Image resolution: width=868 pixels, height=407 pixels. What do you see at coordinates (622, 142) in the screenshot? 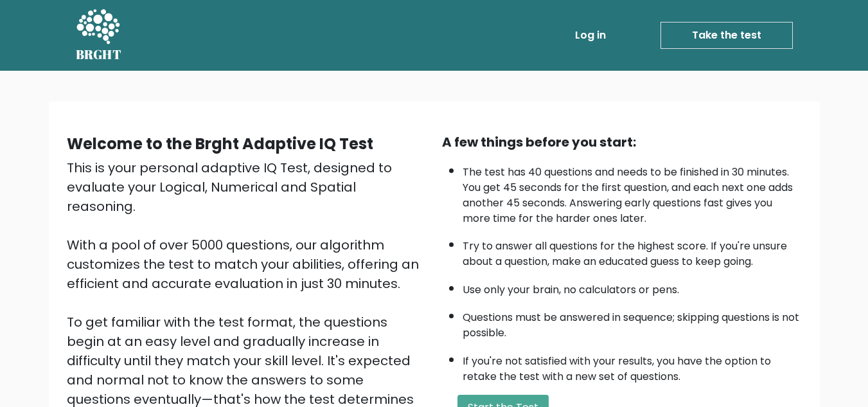
I see `div: A few things before you start:` at bounding box center [622, 142].